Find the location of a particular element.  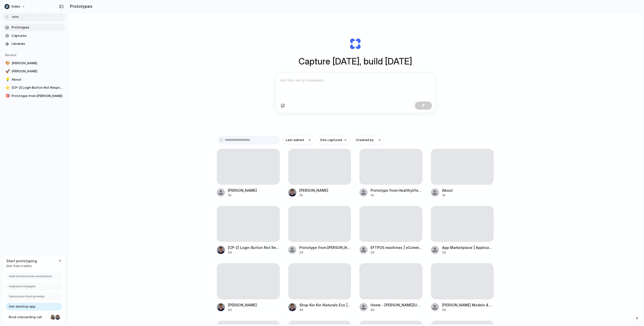

button: Last edited is located at coordinates (299, 140).